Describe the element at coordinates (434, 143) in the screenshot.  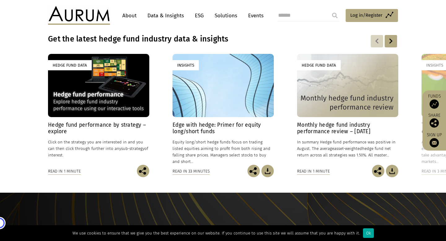
I see `img: Sign up to our newsletter` at that location.